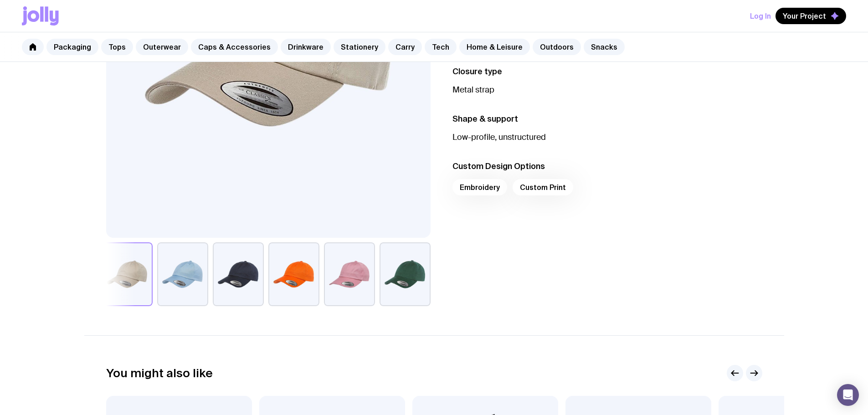  What do you see at coordinates (441, 47) in the screenshot?
I see `a: Tech` at bounding box center [441, 47].